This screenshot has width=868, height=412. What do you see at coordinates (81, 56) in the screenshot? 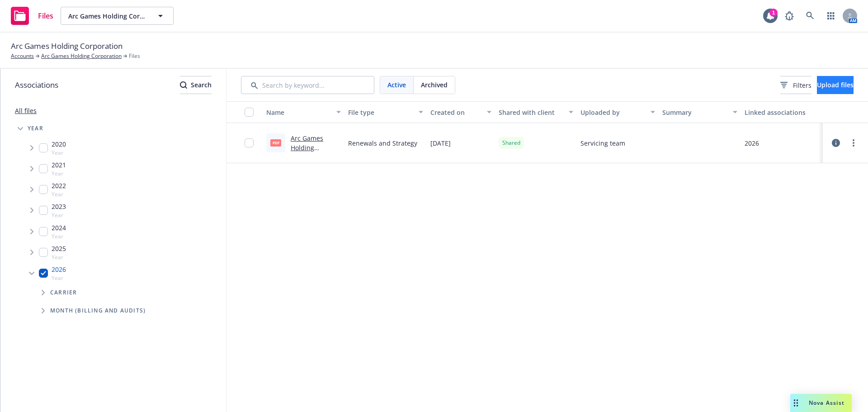
I see `a: Arc Games Holding Corporation` at bounding box center [81, 56].